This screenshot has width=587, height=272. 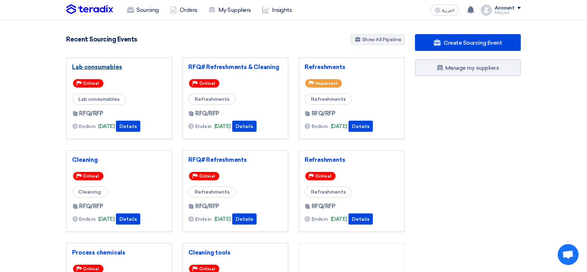 I want to click on img: profile_test.png, so click(x=486, y=10).